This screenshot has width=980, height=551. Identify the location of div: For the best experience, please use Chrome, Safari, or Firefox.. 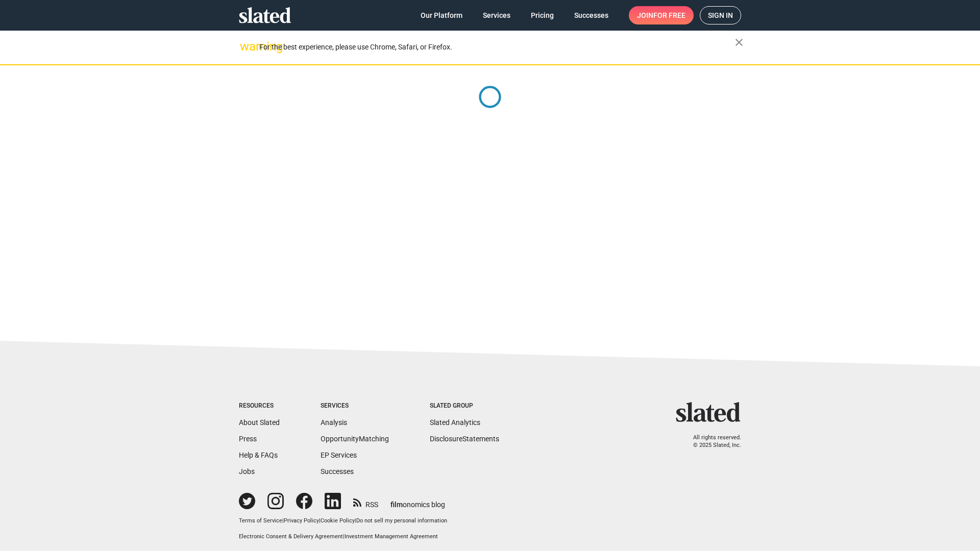
(497, 47).